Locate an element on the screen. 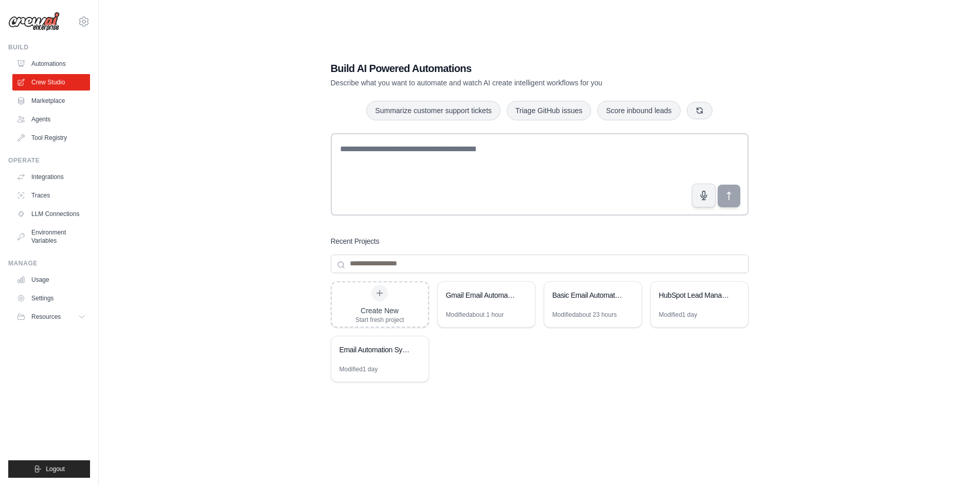 Image resolution: width=980 pixels, height=486 pixels. a: LLM Connections is located at coordinates (51, 214).